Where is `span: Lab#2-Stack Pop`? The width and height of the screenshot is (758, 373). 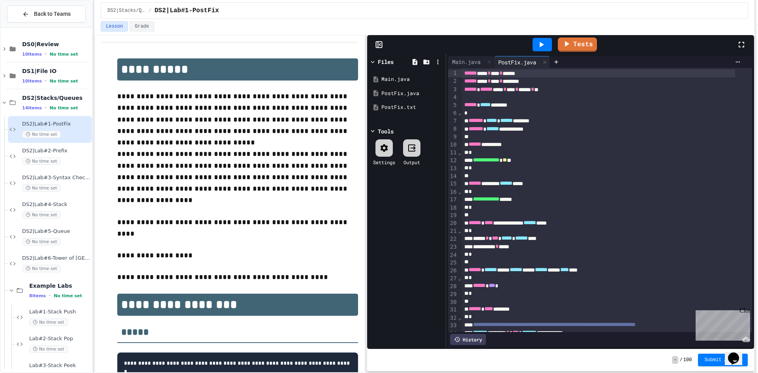
span: Lab#2-Stack Pop is located at coordinates (60, 339).